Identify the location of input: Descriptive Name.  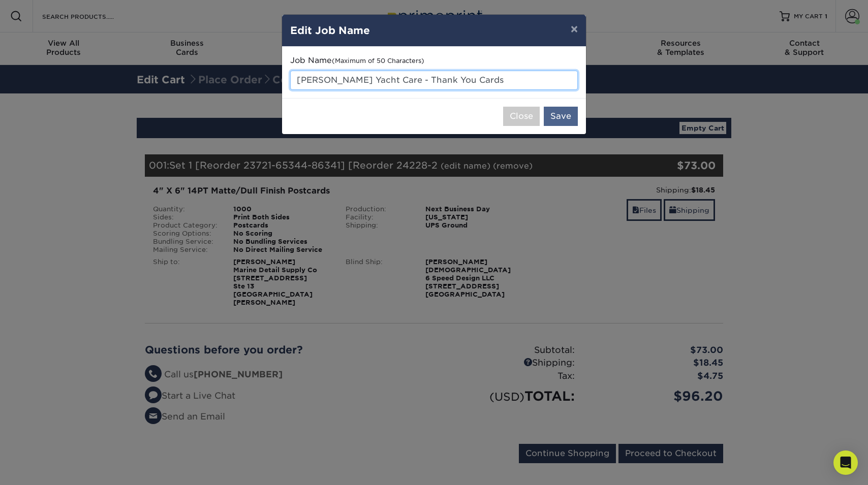
(434, 80).